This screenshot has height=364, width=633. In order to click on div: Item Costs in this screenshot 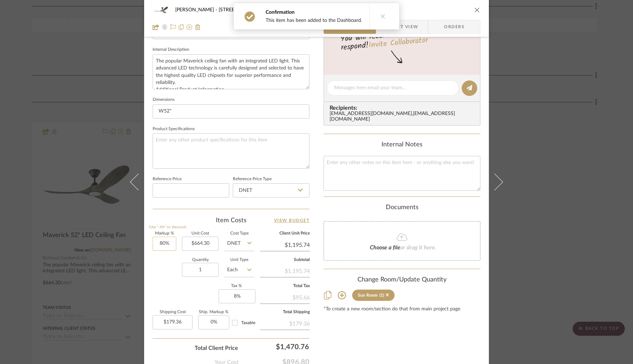, I will do `click(231, 220)`.